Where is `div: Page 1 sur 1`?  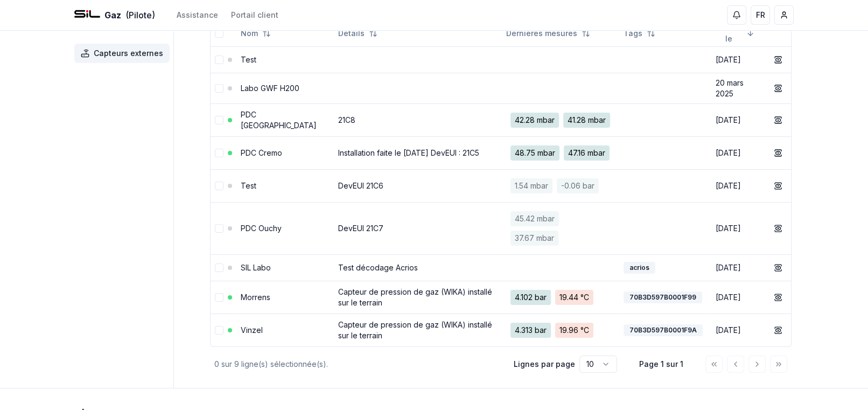 div: Page 1 sur 1 is located at coordinates (661, 364).